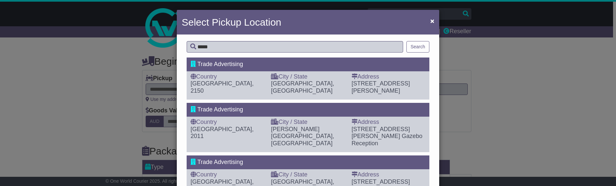 The width and height of the screenshot is (616, 186). I want to click on button: Search, so click(418, 47).